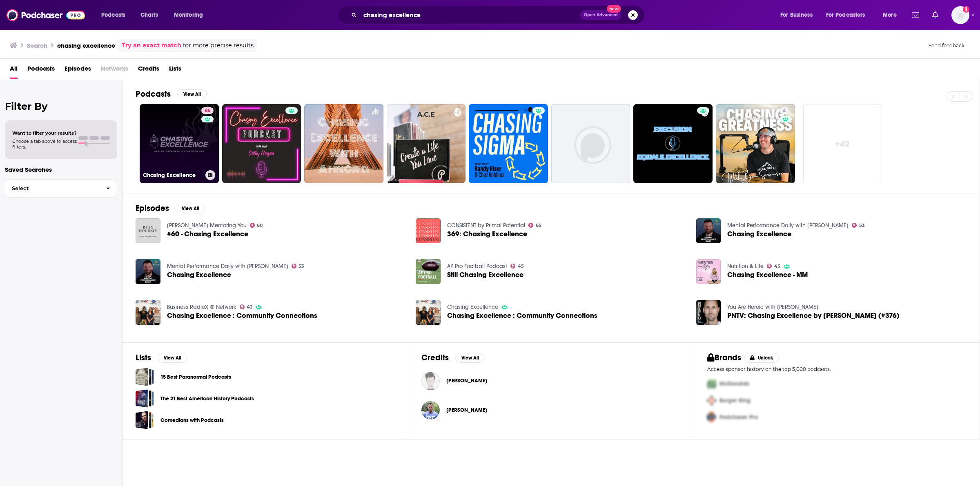  What do you see at coordinates (453, 358) in the screenshot?
I see `a: CreditsView All` at bounding box center [453, 358].